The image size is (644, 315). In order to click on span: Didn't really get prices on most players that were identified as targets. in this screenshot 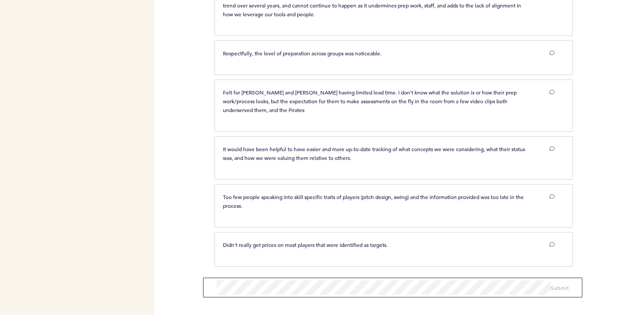, I will do `click(306, 245)`.